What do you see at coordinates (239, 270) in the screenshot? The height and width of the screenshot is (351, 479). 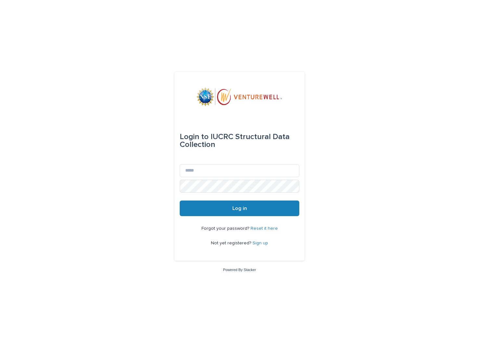 I see `a: Powered By Stacker` at bounding box center [239, 270].